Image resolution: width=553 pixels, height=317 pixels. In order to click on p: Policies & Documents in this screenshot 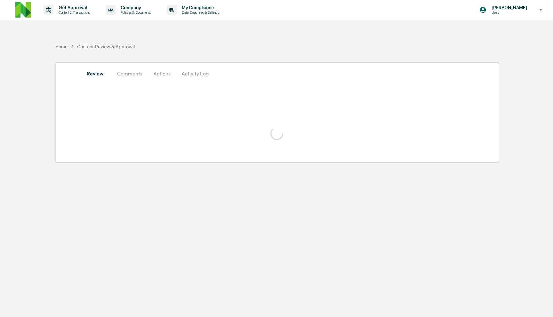, I will do `click(135, 12)`.